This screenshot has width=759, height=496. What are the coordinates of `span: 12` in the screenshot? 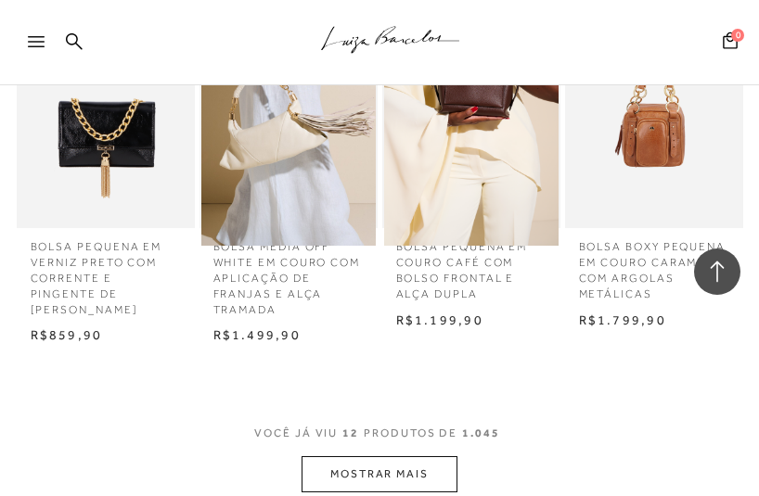 It's located at (351, 433).